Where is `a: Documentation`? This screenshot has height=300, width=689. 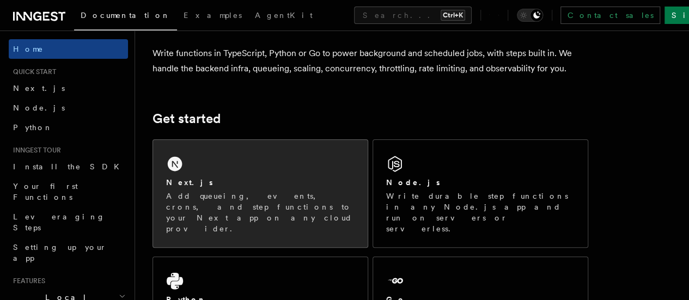 a: Documentation is located at coordinates (125, 17).